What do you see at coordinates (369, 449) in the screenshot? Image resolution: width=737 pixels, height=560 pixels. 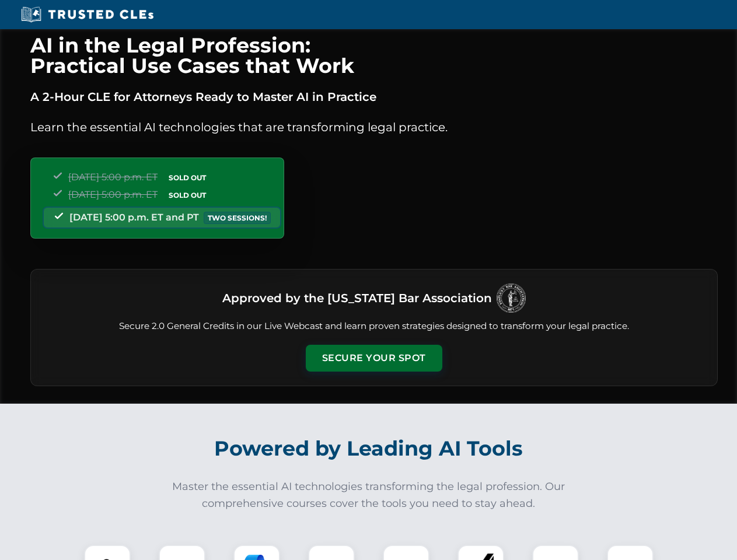 I see `h2: Powered by Leading AI Tools` at bounding box center [369, 449].